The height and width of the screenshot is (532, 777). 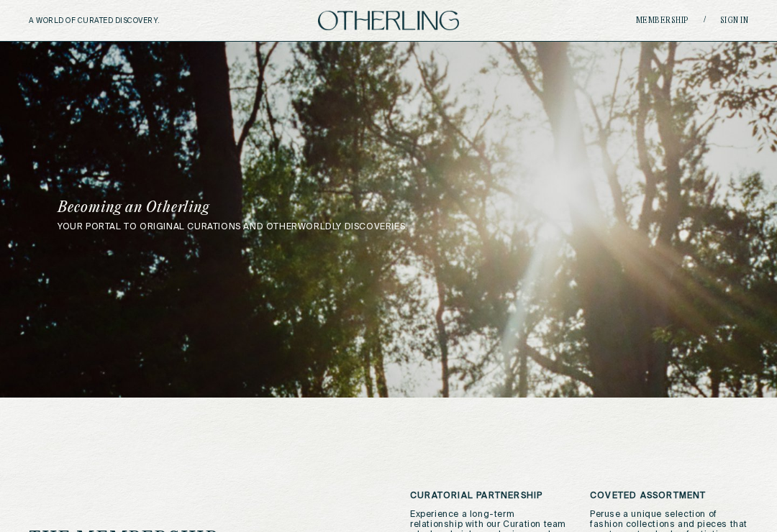 What do you see at coordinates (662, 21) in the screenshot?
I see `a: Membership` at bounding box center [662, 21].